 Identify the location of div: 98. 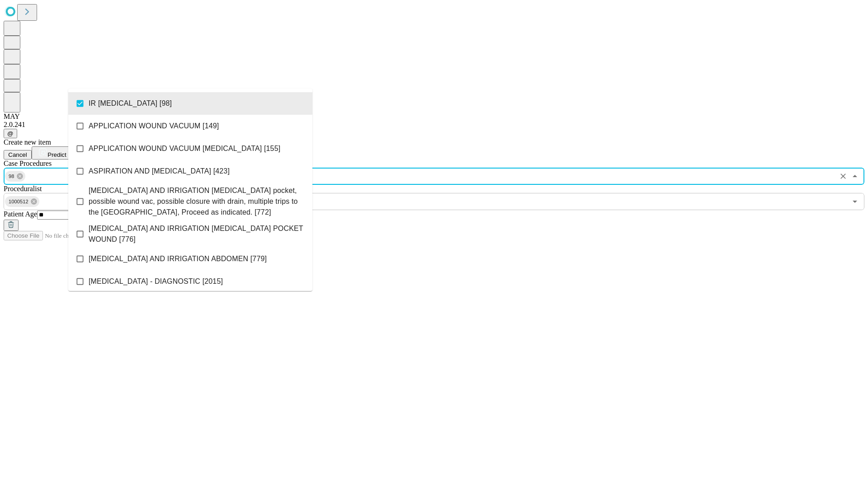
(15, 176).